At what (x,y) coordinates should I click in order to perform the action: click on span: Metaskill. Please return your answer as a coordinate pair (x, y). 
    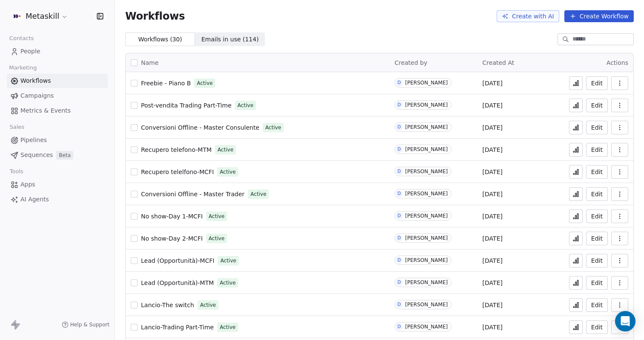
    Looking at the image, I should click on (42, 16).